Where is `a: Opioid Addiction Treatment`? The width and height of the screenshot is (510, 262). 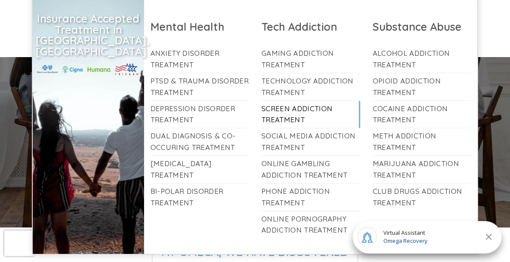 a: Opioid Addiction Treatment is located at coordinates (422, 87).